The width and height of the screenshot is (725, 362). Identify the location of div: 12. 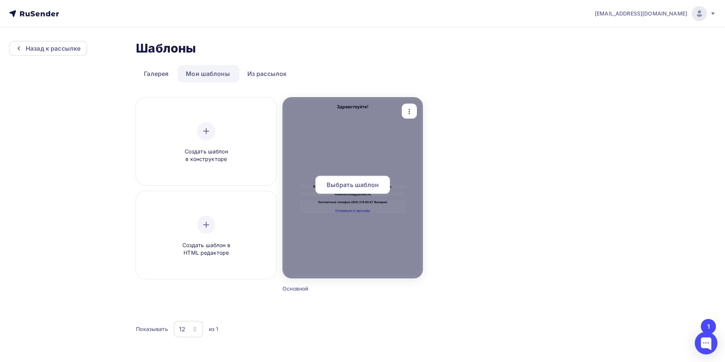
(182, 329).